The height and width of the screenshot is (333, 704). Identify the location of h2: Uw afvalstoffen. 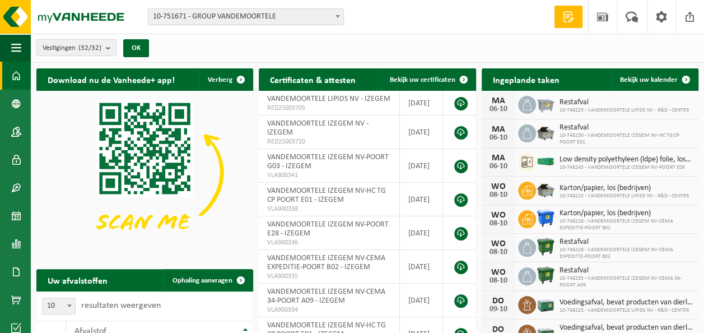
(77, 280).